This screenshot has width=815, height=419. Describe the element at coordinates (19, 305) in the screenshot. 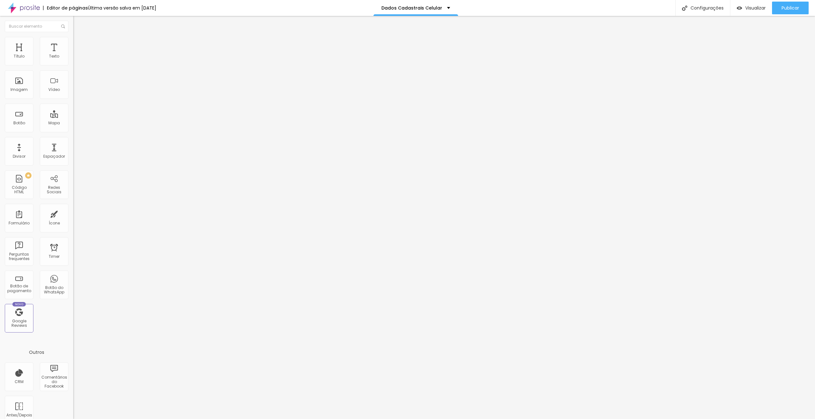

I see `div: Novo` at that location.